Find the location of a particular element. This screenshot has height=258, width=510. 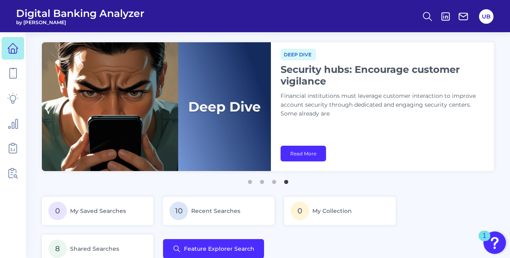

button: Open Resource Center, 1 new notification is located at coordinates (495, 243).